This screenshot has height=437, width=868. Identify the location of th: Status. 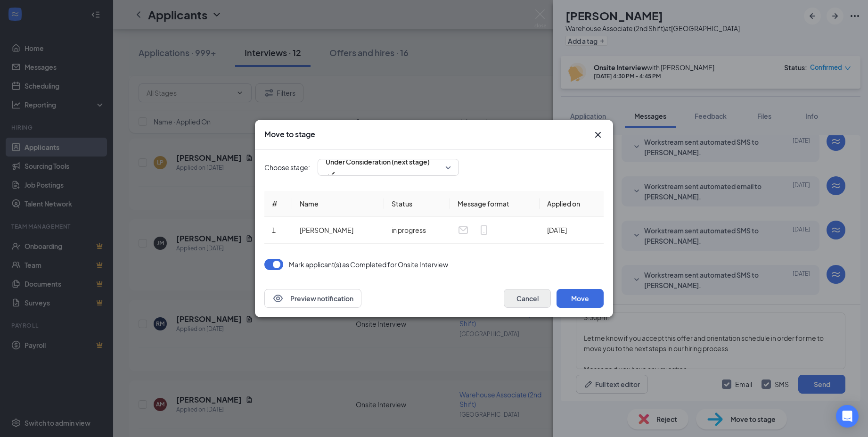
(417, 204).